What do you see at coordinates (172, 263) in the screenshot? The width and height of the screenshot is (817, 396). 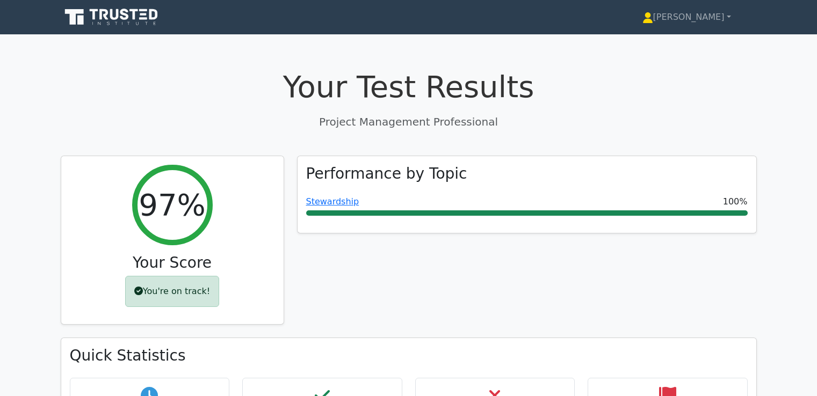 I see `h3: Your Score` at bounding box center [172, 263].